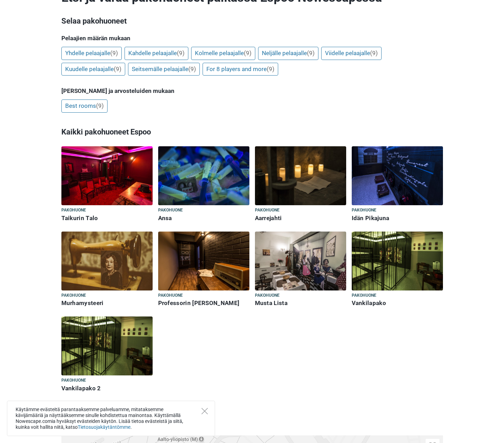 Image resolution: width=504 pixels, height=443 pixels. Describe the element at coordinates (300, 261) in the screenshot. I see `img: Musta Lista` at that location.